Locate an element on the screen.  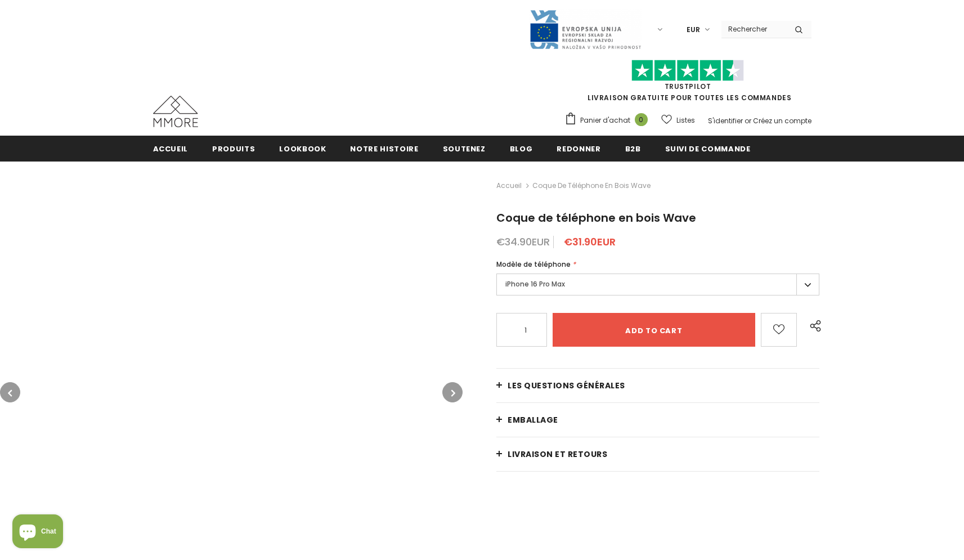
a: Listes is located at coordinates (678, 120).